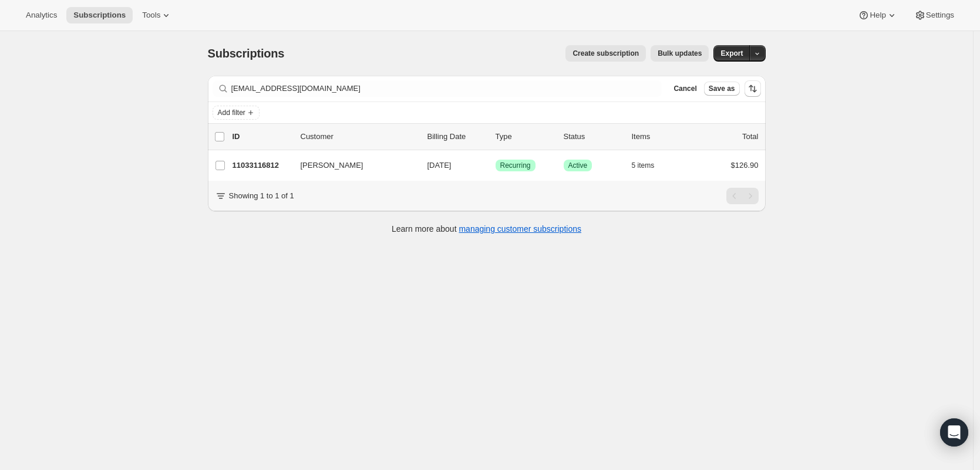 This screenshot has height=470, width=980. What do you see at coordinates (41, 15) in the screenshot?
I see `span: Analytics` at bounding box center [41, 15].